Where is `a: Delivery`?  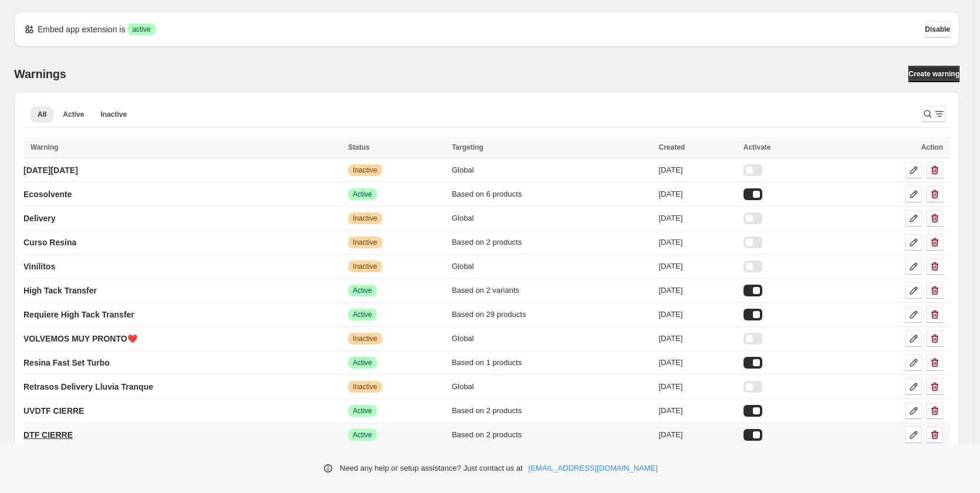
a: Delivery is located at coordinates (39, 219).